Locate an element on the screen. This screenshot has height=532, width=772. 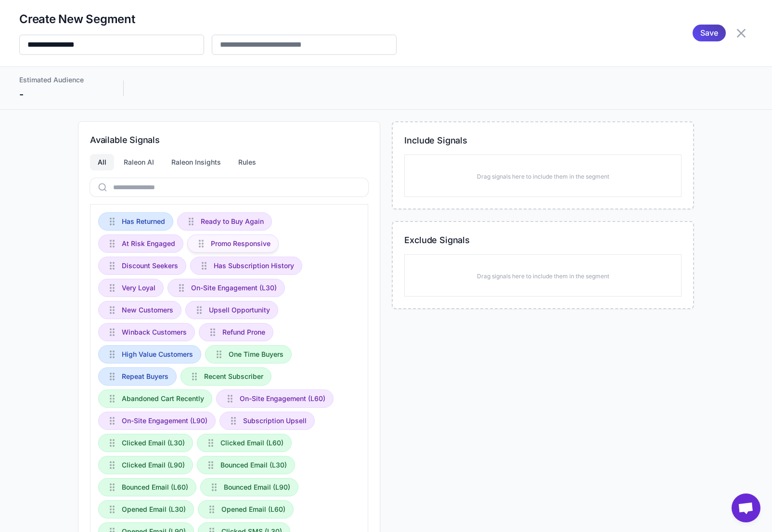
span: Bounced Email (L60) is located at coordinates (155, 487).